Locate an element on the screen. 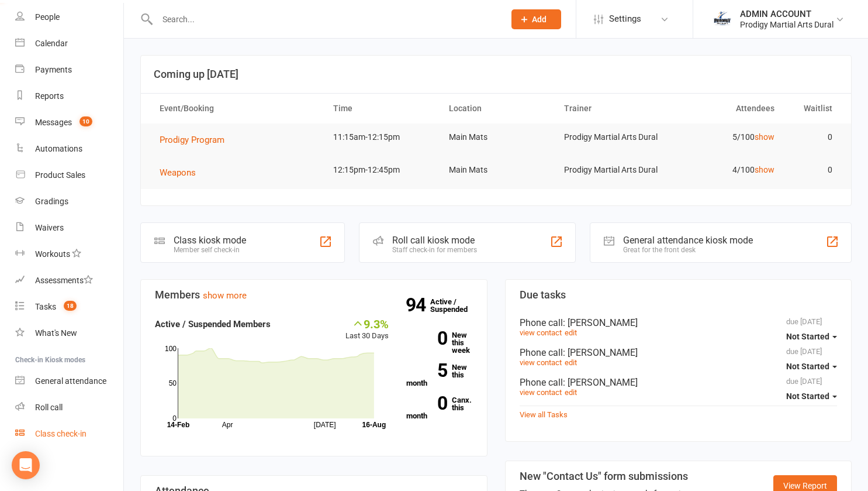 The image size is (868, 491). a: 0Canx. this month is located at coordinates (439, 407).